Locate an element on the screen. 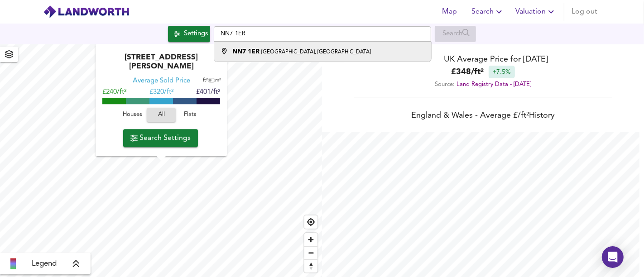 This screenshot has width=644, height=277. span: Valuation is located at coordinates (536, 12).